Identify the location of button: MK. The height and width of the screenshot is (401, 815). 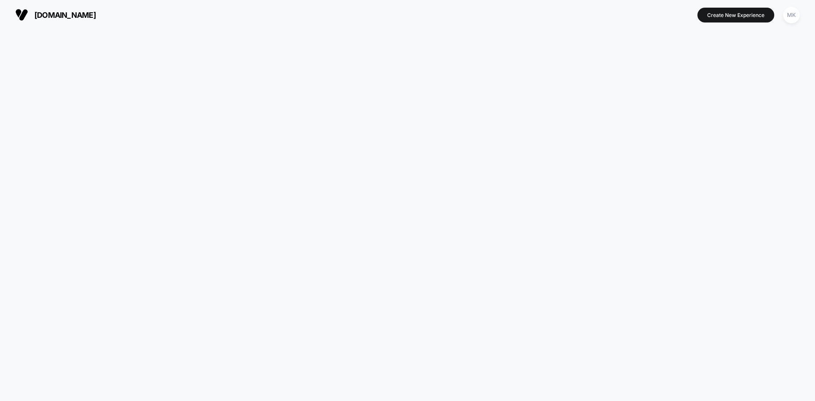
(791, 15).